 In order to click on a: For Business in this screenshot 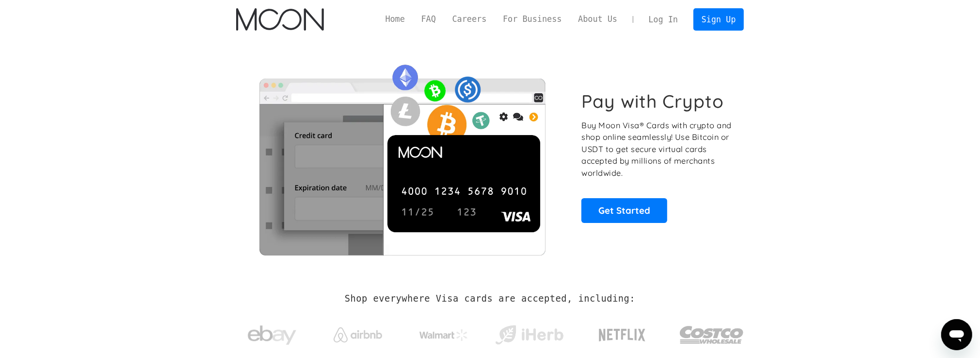, I will do `click(532, 19)`.